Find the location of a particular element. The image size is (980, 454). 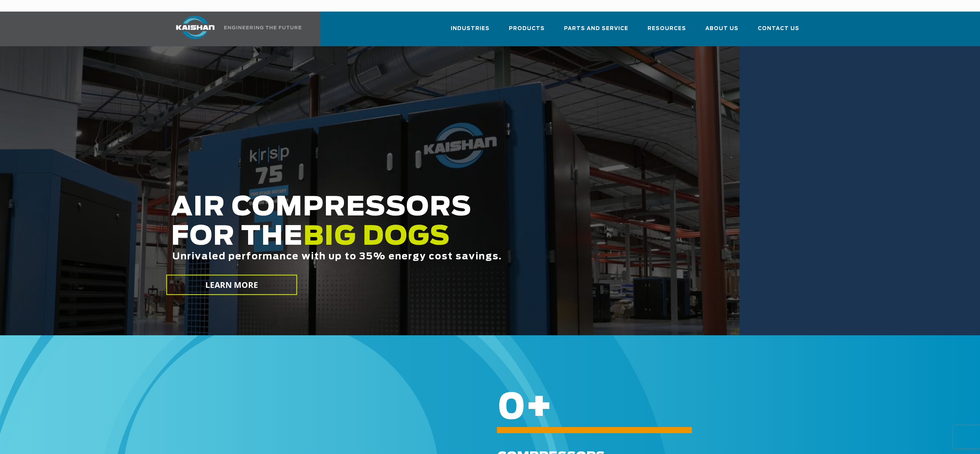

a: Products is located at coordinates (526, 32).